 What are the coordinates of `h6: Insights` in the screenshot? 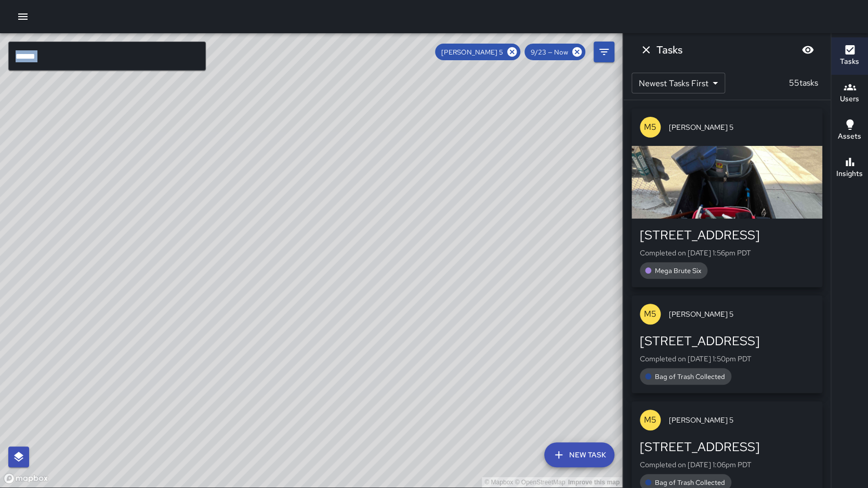 It's located at (849, 174).